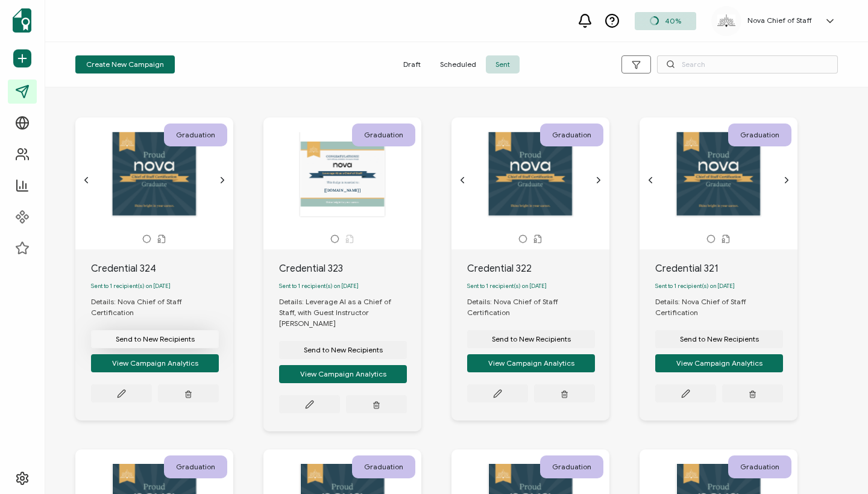 The image size is (868, 494). I want to click on span: Draft, so click(412, 64).